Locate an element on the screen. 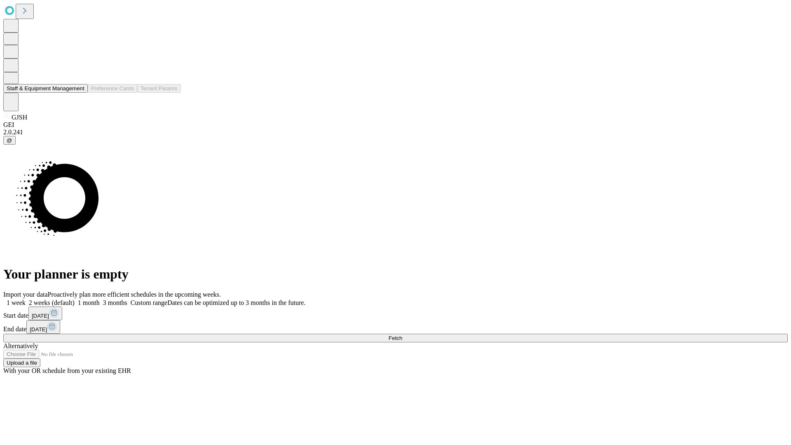  span: Import your data is located at coordinates (26, 294).